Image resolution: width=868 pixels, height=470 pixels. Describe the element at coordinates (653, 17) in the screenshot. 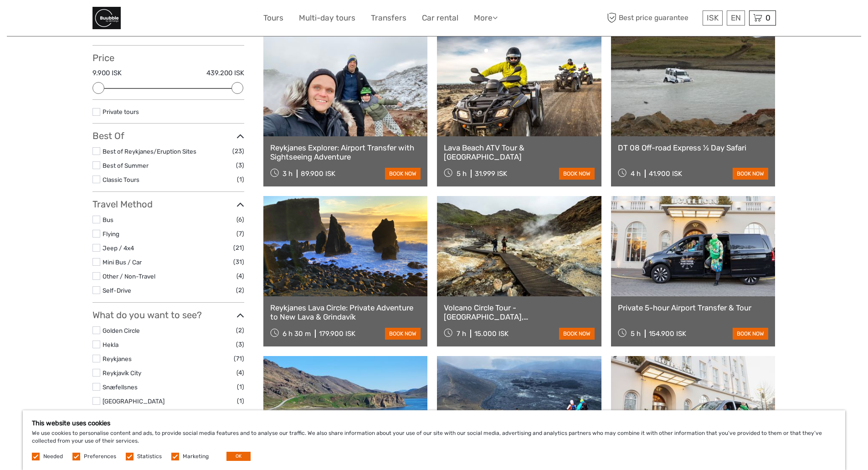

I see `span: Best price guarantee` at that location.